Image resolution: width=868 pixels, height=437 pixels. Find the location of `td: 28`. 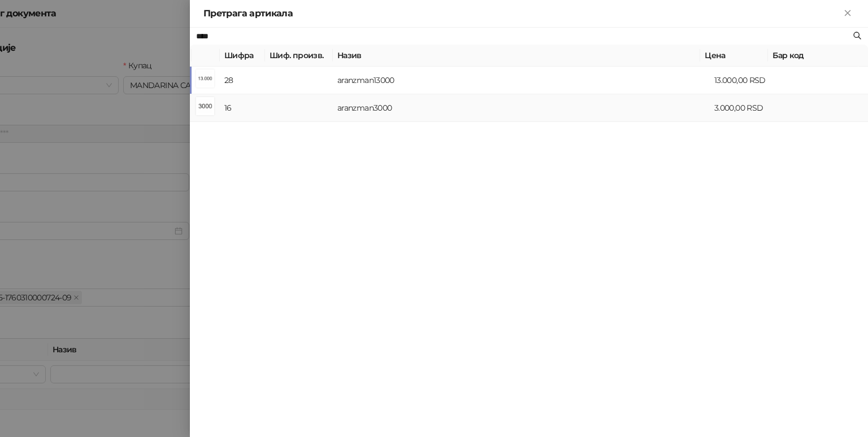

td: 28 is located at coordinates (243, 80).